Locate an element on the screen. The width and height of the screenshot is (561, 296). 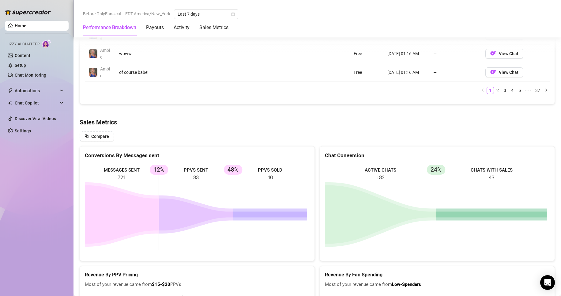
div: Activity is located at coordinates (181, 28).